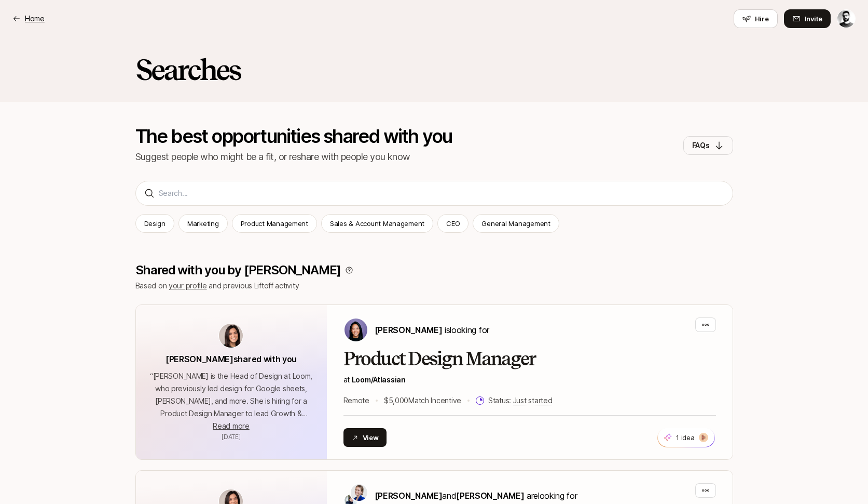 The width and height of the screenshot is (868, 504). What do you see at coordinates (356, 329) in the screenshot?
I see `img: Christina White` at bounding box center [356, 329].